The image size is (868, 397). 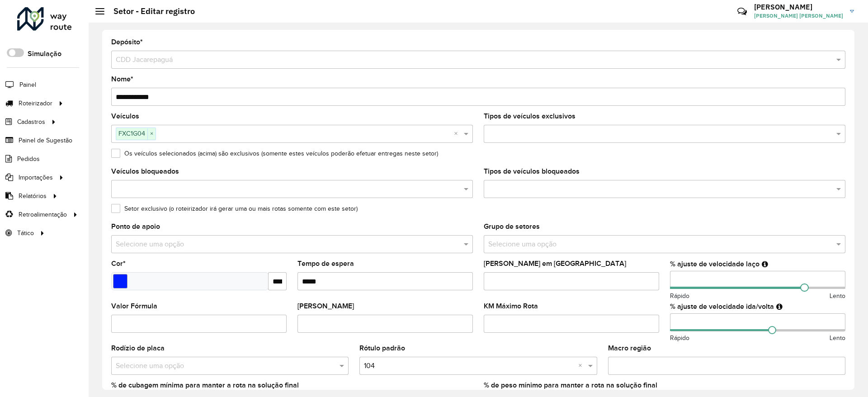 What do you see at coordinates (529, 116) in the screenshot?
I see `label: Tipos de veículos exclusivos` at bounding box center [529, 116].